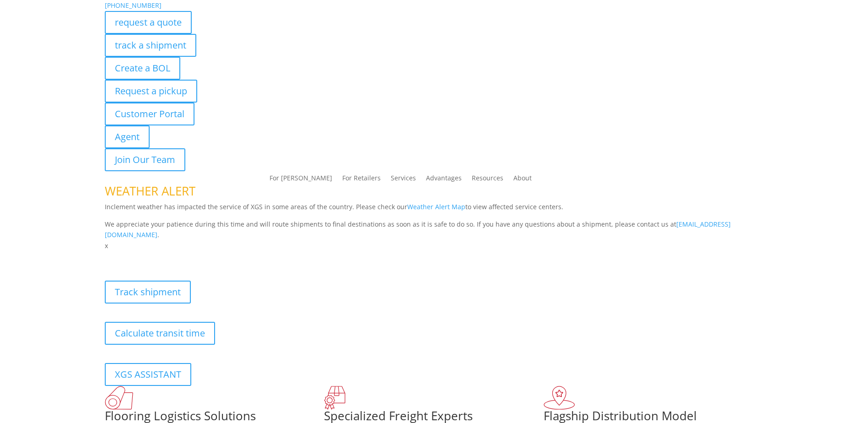  What do you see at coordinates (334, 397) in the screenshot?
I see `img: xgs-icon-focused-on-flooring-red` at bounding box center [334, 397].